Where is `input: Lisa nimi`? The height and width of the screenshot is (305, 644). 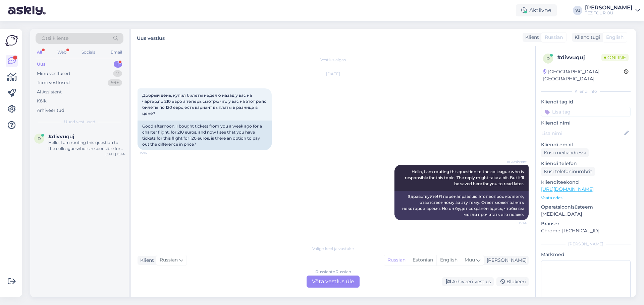
input: Lisa nimi is located at coordinates (582, 133).